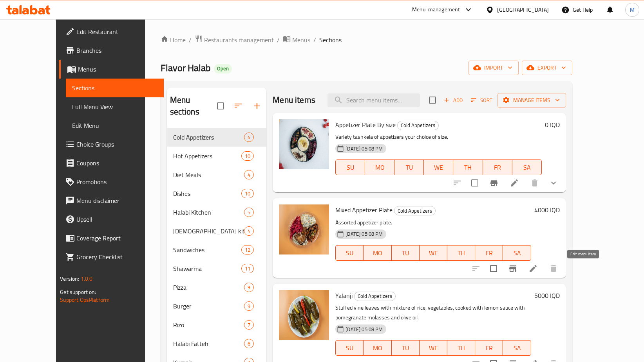 This screenshot has height=362, width=644. I want to click on button: SU, so click(349, 253).